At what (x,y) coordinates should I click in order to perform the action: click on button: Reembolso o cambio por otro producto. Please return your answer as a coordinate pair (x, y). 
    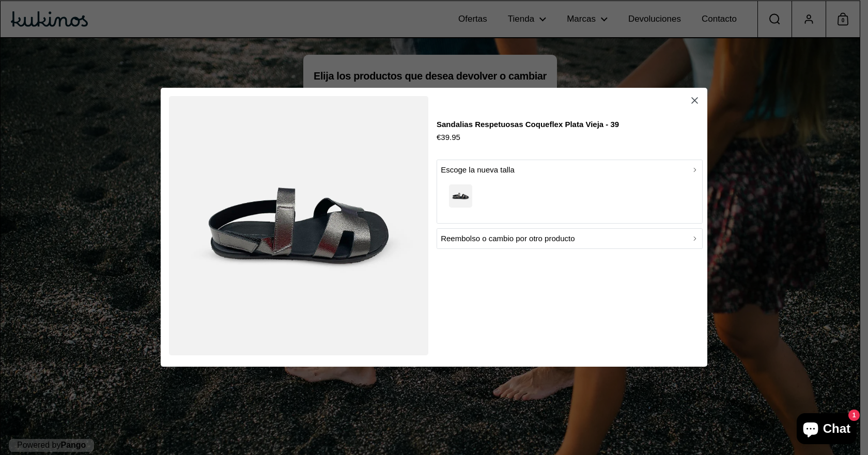
    Looking at the image, I should click on (569, 239).